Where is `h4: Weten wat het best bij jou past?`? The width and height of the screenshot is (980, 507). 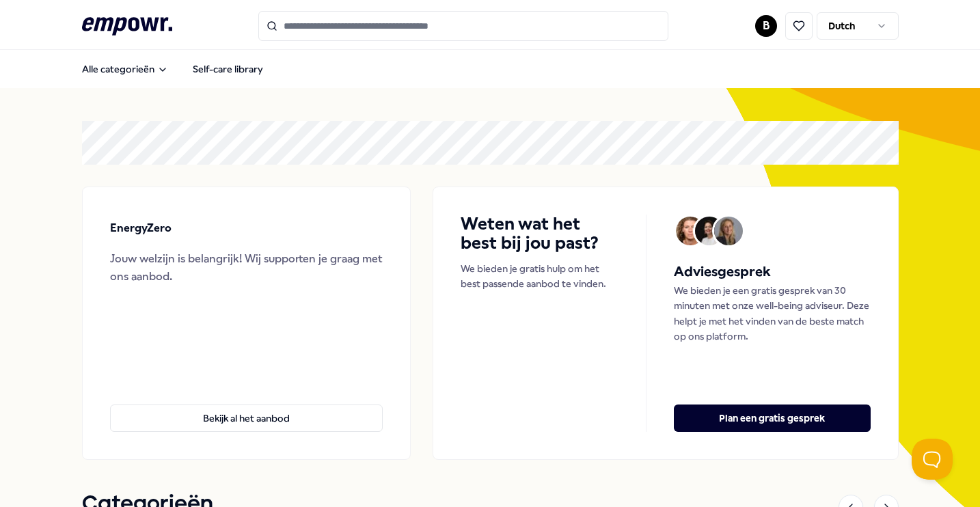
h4: Weten wat het best bij jou past? is located at coordinates (539, 233).